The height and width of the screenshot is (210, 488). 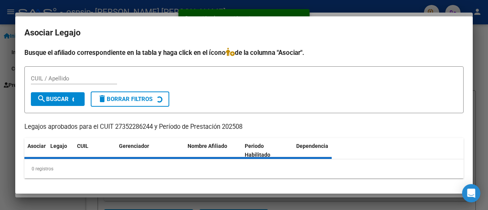 What do you see at coordinates (471, 193) in the screenshot?
I see `div: Open Intercom Messenger` at bounding box center [471, 193].